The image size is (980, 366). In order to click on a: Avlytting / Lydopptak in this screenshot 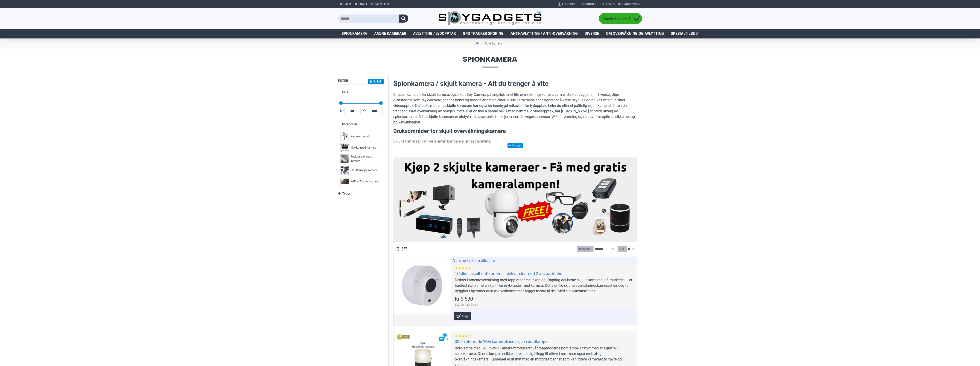, I will do `click(434, 34)`.